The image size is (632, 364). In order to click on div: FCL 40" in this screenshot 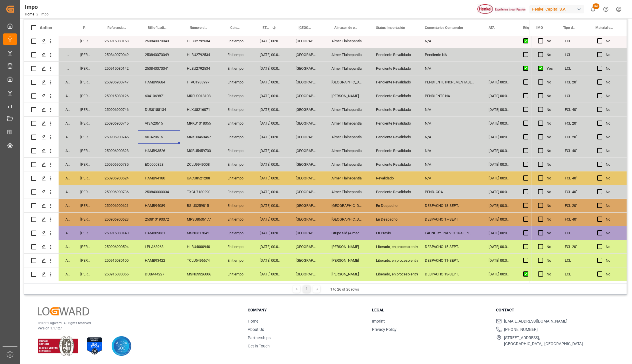, I will do `click(574, 110)`.